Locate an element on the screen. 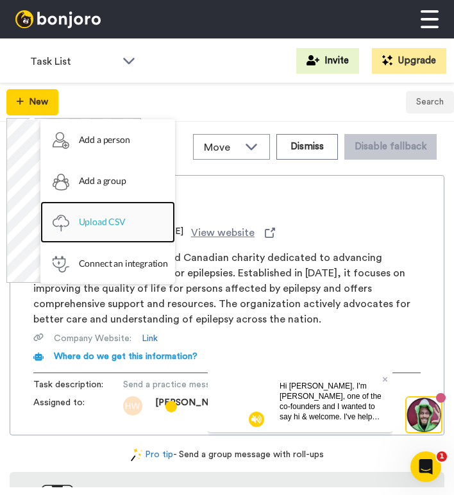 Image resolution: width=454 pixels, height=495 pixels. a: Pro tip is located at coordinates (152, 455).